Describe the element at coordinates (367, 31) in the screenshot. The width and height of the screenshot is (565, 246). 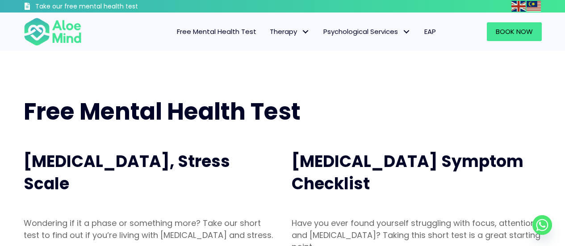
I see `span: Psychological Services` at that location.